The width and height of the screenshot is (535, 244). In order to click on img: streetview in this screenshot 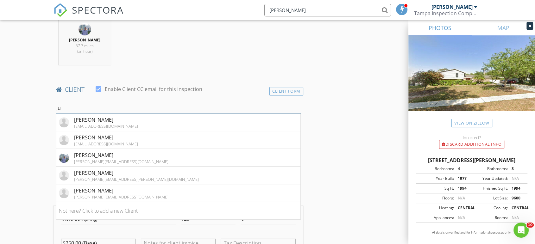, I will do `click(472, 81)`.